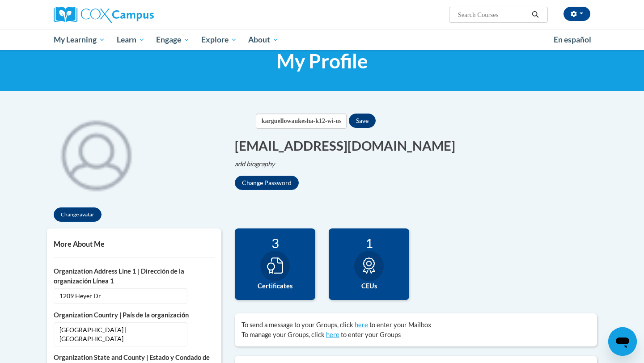 This screenshot has height=363, width=644. I want to click on button: Edit biography, so click(258, 164).